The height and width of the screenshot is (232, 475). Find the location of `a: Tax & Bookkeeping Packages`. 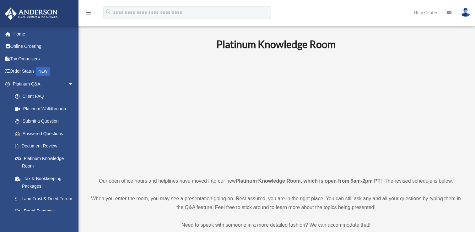

a: Tax & Bookkeeping Packages is located at coordinates (46, 182).